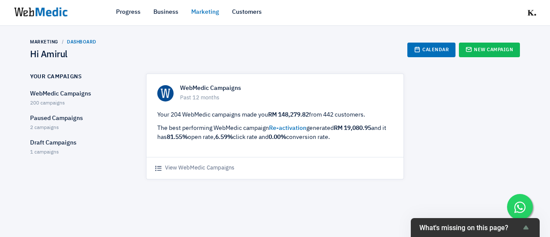 The height and width of the screenshot is (237, 550). I want to click on strong: 0.00%, so click(277, 137).